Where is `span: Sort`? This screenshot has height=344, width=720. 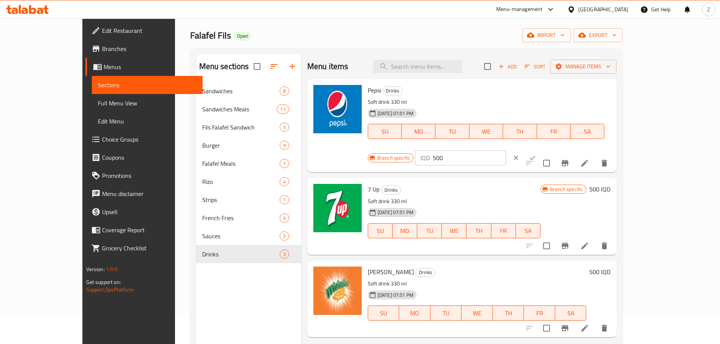 span: Sort is located at coordinates (535, 66).